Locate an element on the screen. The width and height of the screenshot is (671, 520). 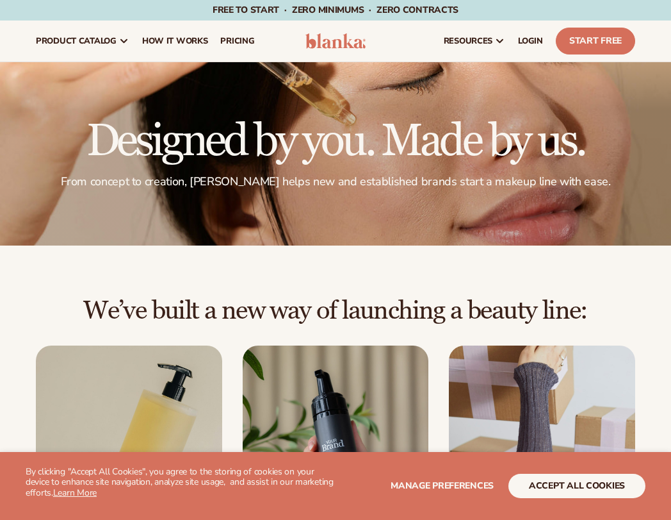
a: resources is located at coordinates (475, 41).